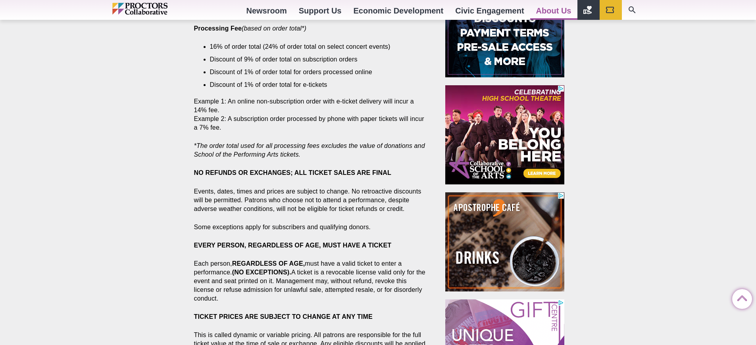 The width and height of the screenshot is (756, 345). I want to click on p: Events, dates, times and prices are subject to change. No retroactive discounts will be permitted..., so click(311, 200).